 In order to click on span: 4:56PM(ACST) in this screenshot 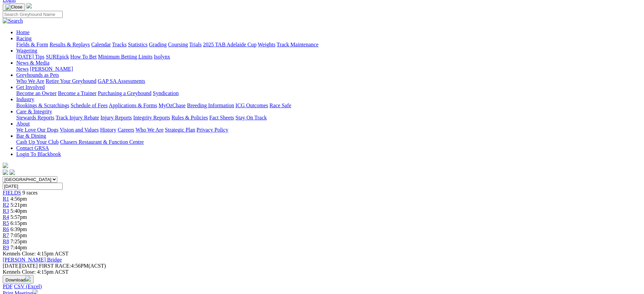, I will do `click(73, 266)`.